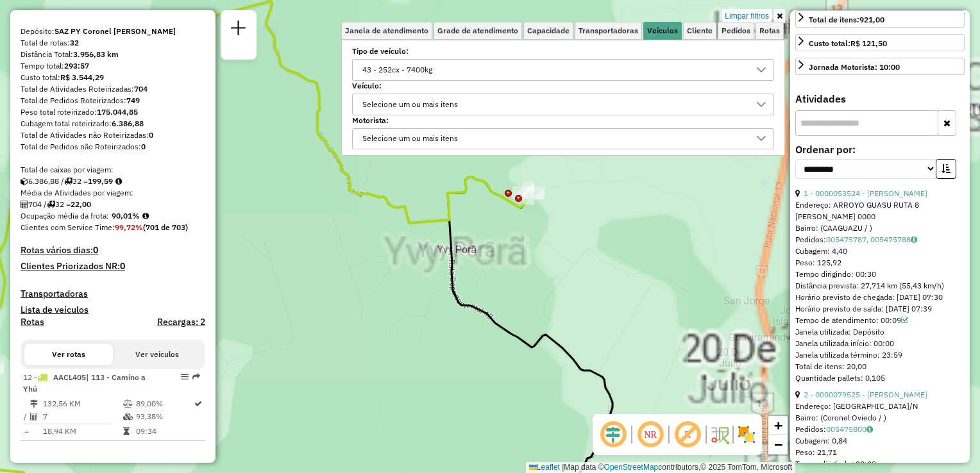 This screenshot has height=473, width=980. Describe the element at coordinates (563, 51) in the screenshot. I see `label: Tipo de veículo:` at that location.